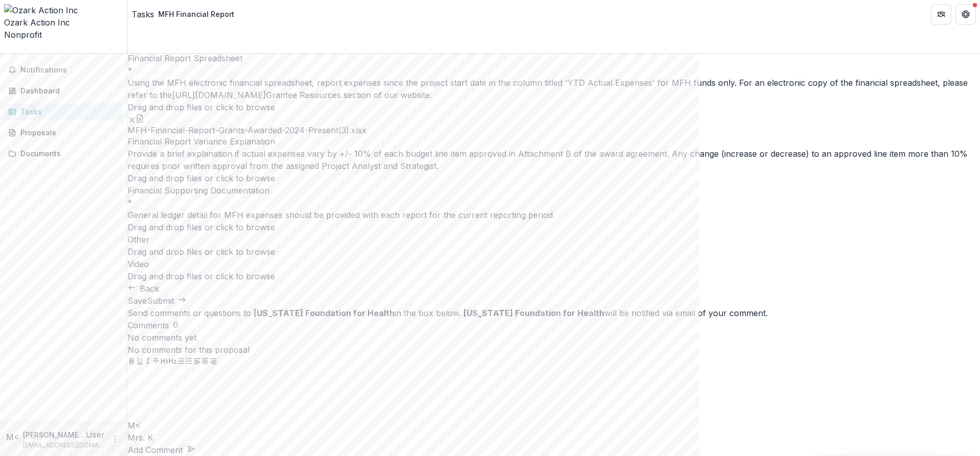 Image resolution: width=980 pixels, height=456 pixels. What do you see at coordinates (63, 70) in the screenshot?
I see `button: Notifications` at bounding box center [63, 70].